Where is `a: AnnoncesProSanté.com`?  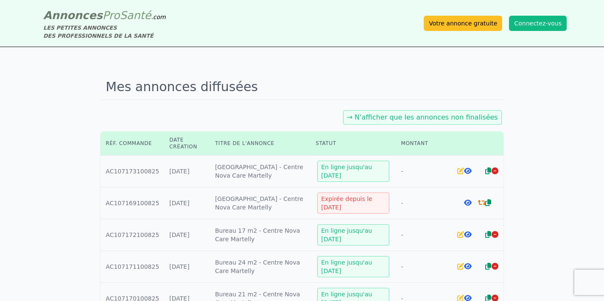 a: AnnoncesProSanté.com is located at coordinates (104, 15).